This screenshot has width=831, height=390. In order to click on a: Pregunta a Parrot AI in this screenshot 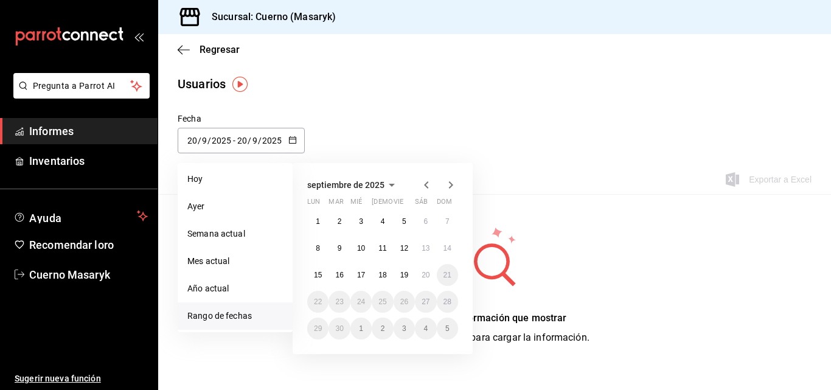, I will do `click(79, 94)`.